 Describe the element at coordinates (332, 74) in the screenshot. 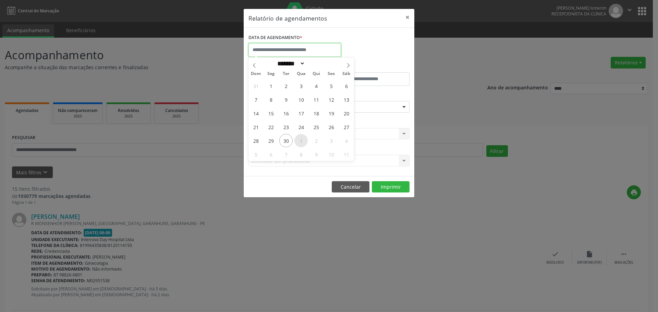

I see `span: Sex` at that location.